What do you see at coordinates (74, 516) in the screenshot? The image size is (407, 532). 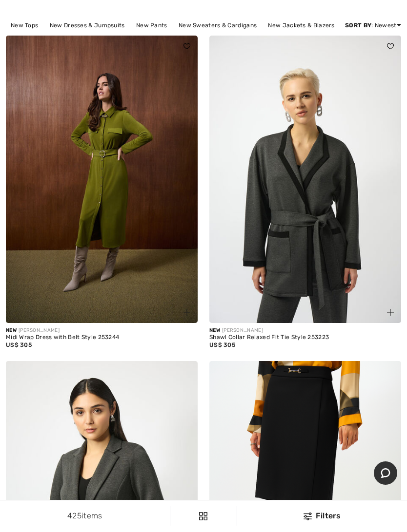 I see `span: 425` at bounding box center [74, 516].